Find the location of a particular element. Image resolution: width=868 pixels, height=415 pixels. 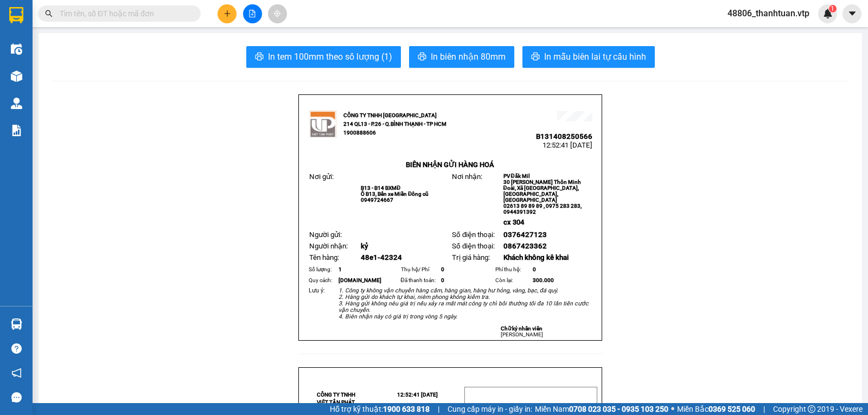

span: Khách không kê khai is located at coordinates (536, 257).